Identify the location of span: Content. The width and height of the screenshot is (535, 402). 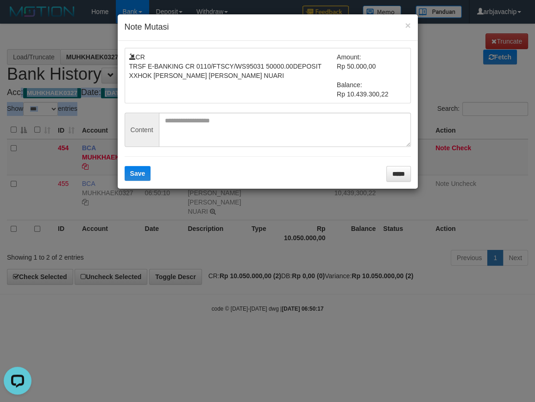
(142, 130).